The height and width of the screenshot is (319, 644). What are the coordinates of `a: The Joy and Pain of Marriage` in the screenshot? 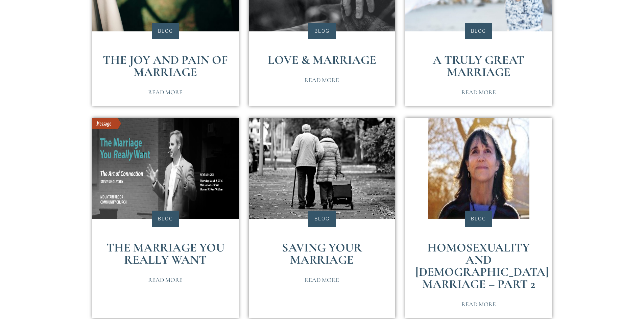 It's located at (165, 66).